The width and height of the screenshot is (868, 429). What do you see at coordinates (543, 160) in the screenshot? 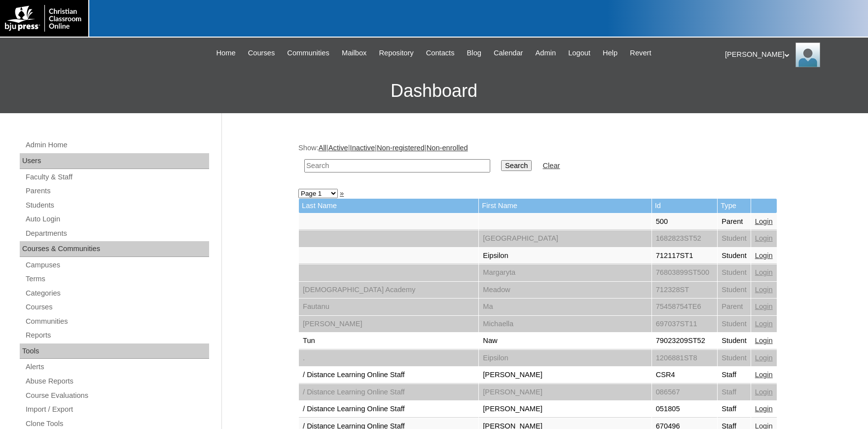
I see `div: Show: | | | |` at bounding box center [543, 160].